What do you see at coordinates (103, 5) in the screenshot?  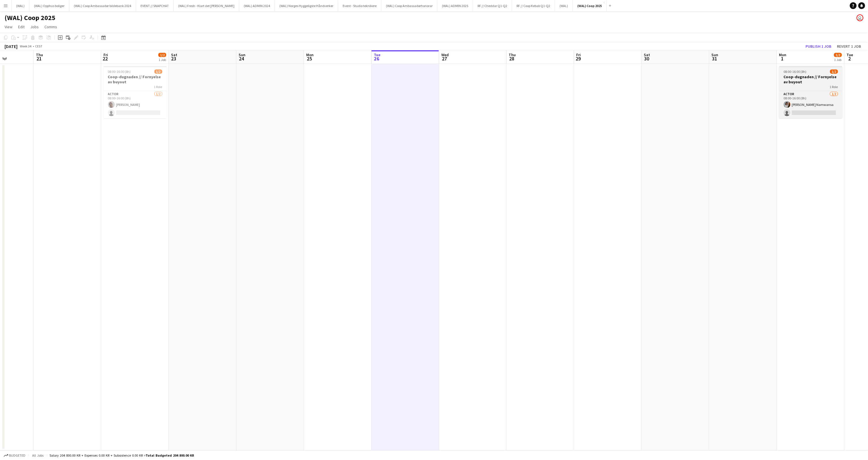 I see `button: (WAL) Coop Ambassadør bildebank 2024` at bounding box center [103, 5].